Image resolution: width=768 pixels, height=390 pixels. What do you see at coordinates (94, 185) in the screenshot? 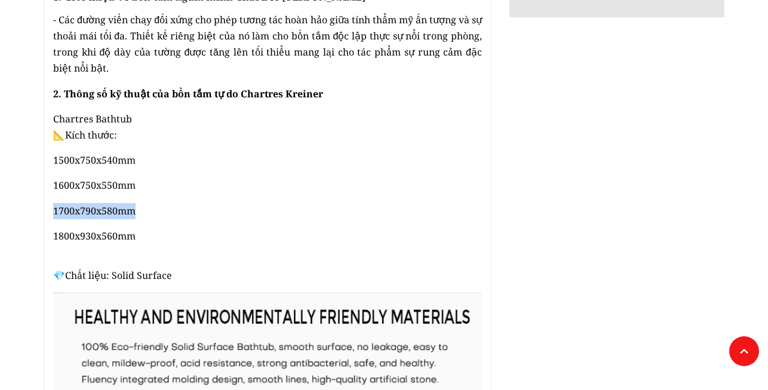
I see `span: 1600x750x550mm` at bounding box center [94, 185].